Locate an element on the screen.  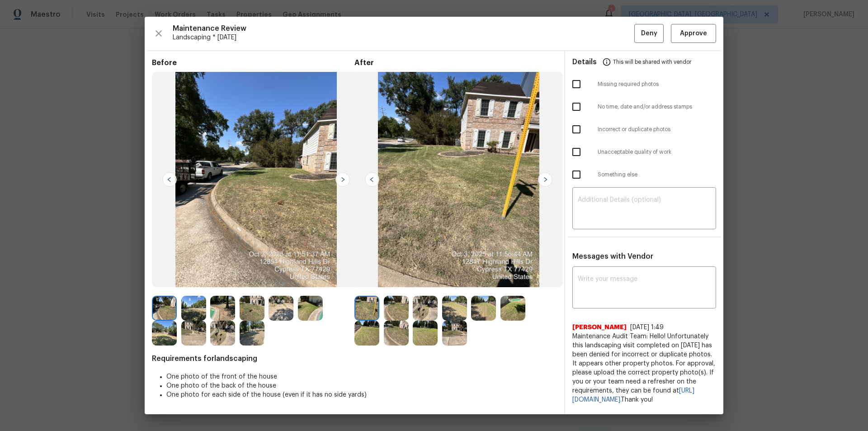
div: Unacceptable quality of work is located at coordinates (644, 152).